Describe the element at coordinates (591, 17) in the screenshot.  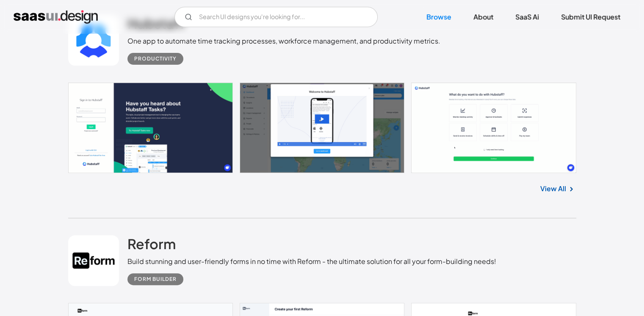
I see `a: Submit UI Request` at that location.